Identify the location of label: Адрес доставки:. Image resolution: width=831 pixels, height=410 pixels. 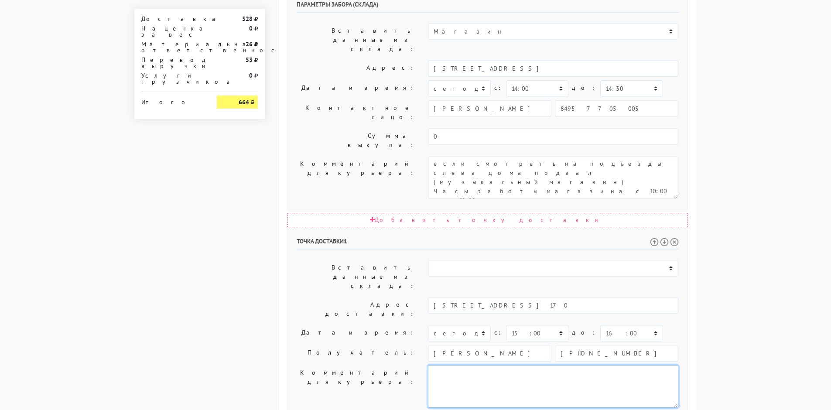
(356, 309).